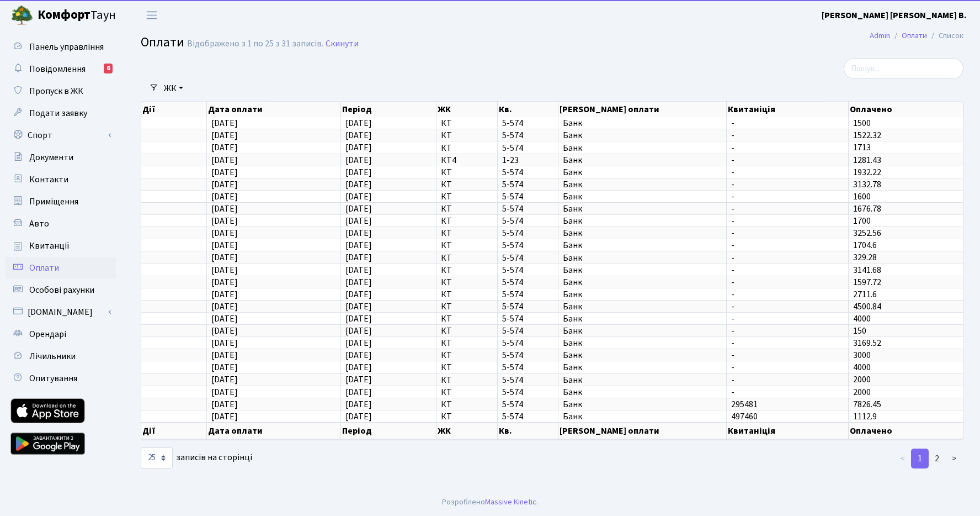 The width and height of the screenshot is (980, 516). Describe the element at coordinates (903, 68) in the screenshot. I see `input: Пошук...` at that location.